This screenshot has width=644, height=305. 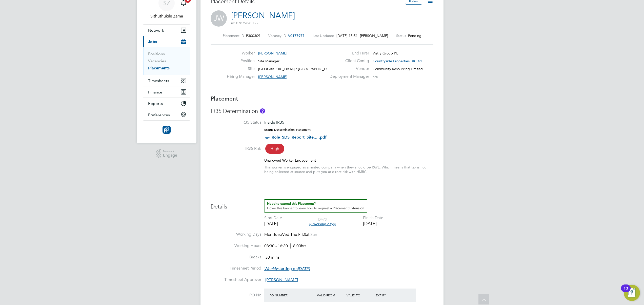 What do you see at coordinates (167, 103) in the screenshot?
I see `button: Reports` at bounding box center [167, 103].